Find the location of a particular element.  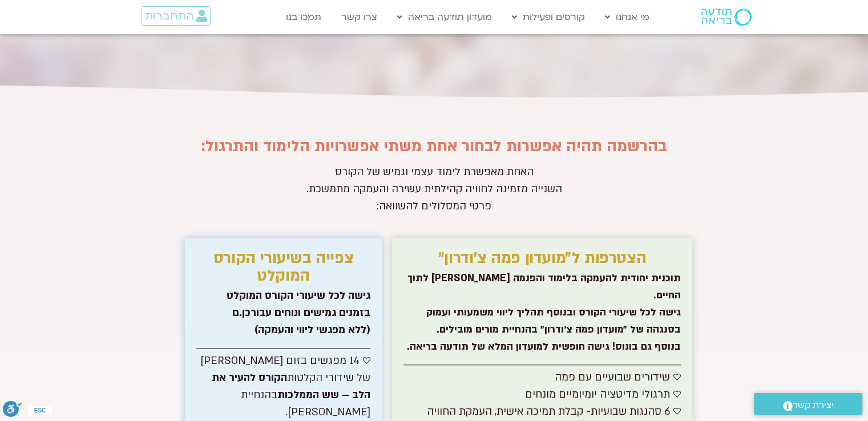

a: קורסים ופעילות is located at coordinates (548, 17).